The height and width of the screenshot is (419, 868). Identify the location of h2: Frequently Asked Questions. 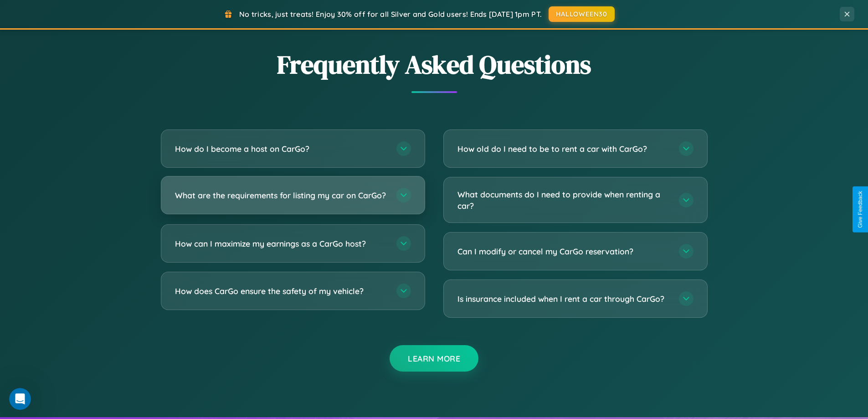
(435, 64).